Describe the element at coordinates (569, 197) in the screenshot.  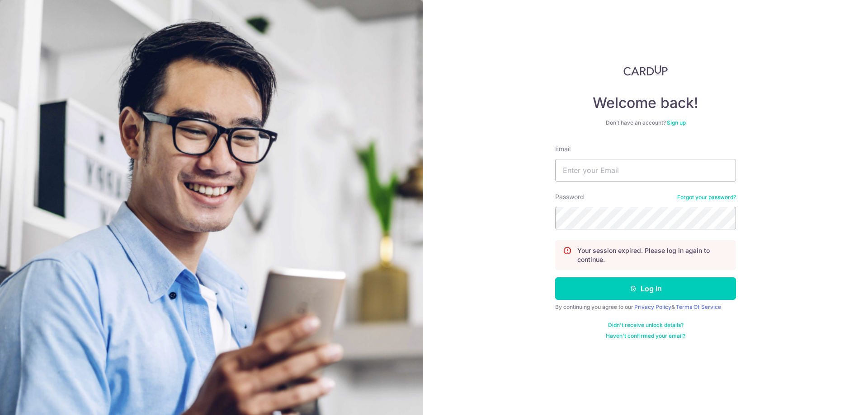
I see `label: Password` at that location.